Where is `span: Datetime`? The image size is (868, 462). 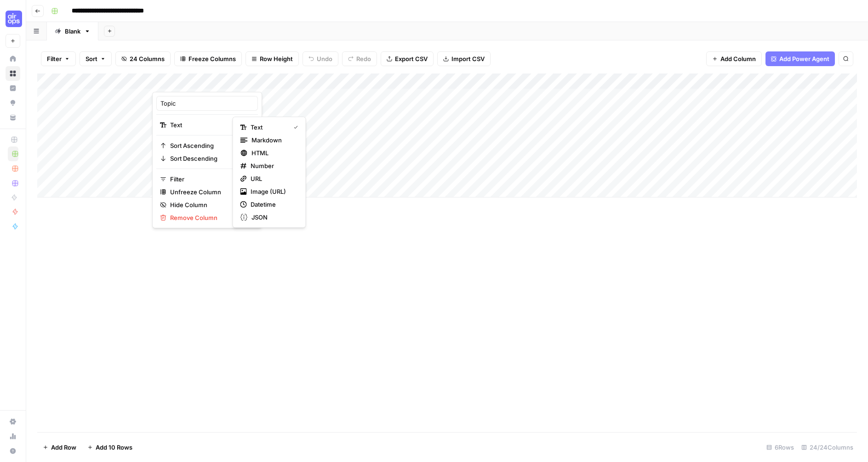 span: Datetime is located at coordinates (273, 204).